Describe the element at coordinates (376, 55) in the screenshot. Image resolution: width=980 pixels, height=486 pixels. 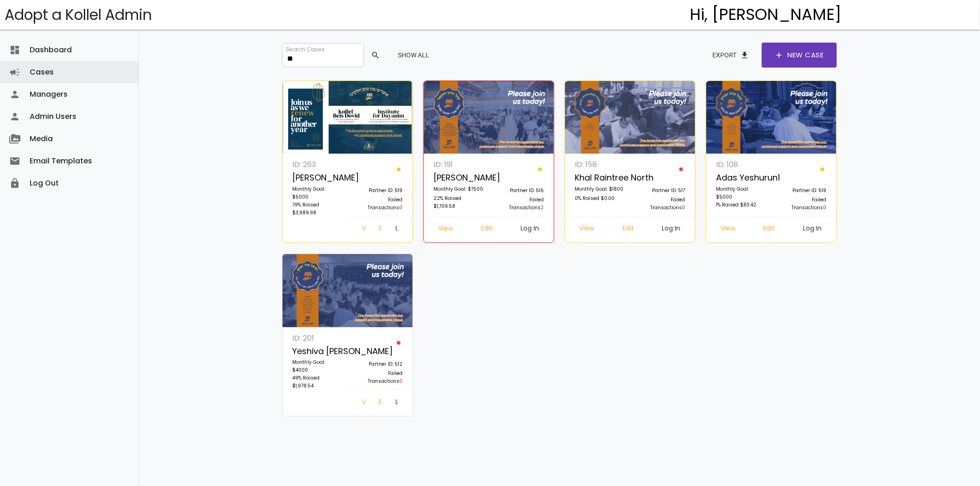
I see `span: search` at that location.